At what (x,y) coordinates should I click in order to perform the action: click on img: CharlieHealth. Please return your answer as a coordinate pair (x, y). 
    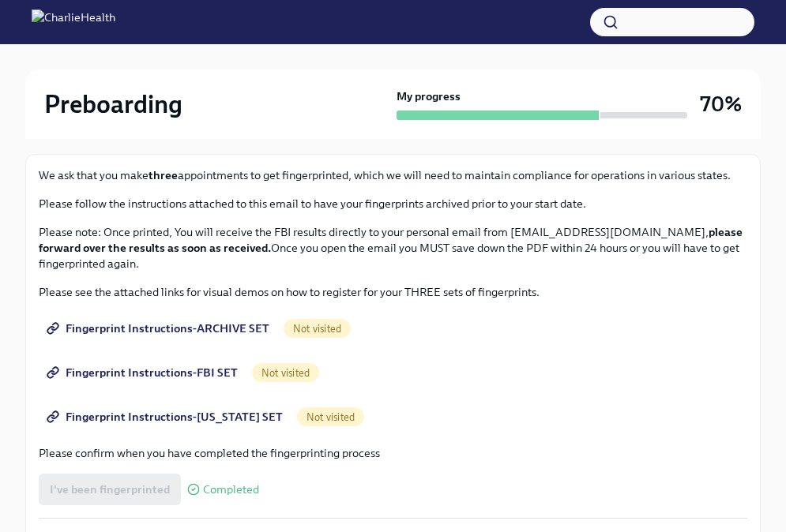
    Looking at the image, I should click on (73, 22).